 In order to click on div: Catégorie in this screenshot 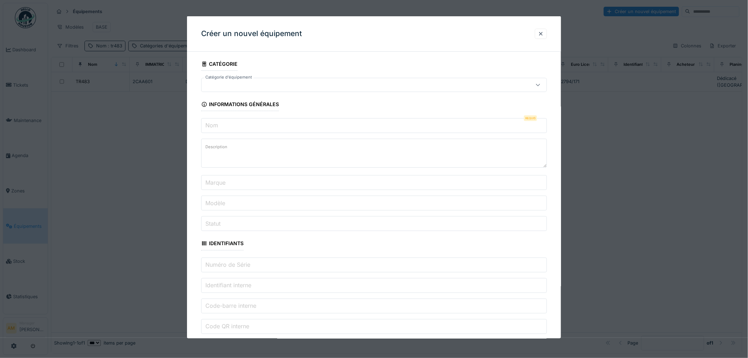, I will do `click(219, 65)`.